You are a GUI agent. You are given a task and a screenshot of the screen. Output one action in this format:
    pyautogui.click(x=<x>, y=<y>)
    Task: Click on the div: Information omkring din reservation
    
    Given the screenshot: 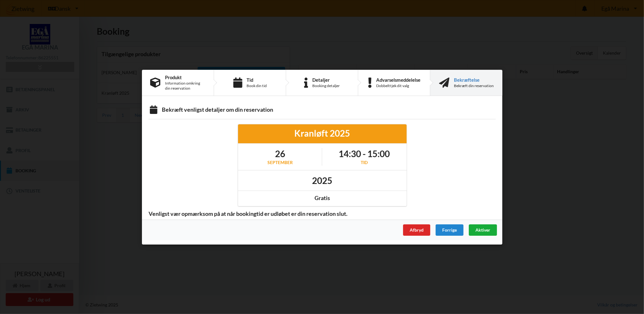 What is the action you would take?
    pyautogui.click(x=185, y=85)
    